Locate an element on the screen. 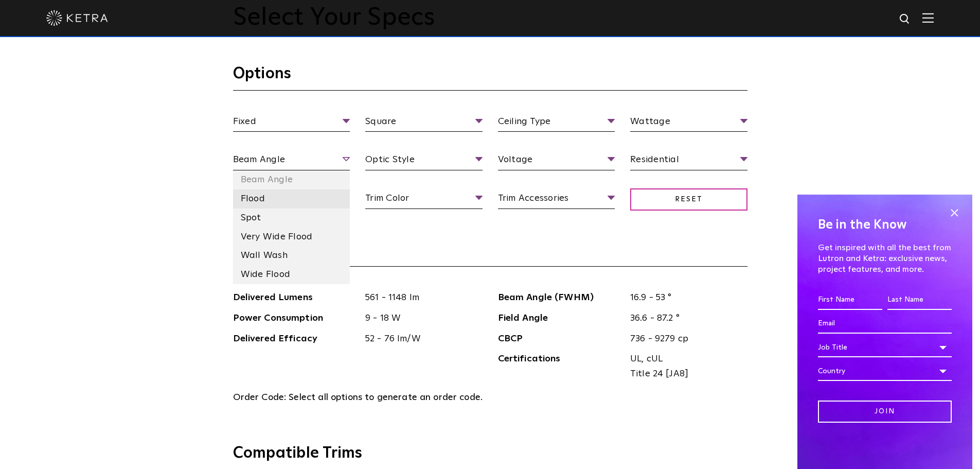  div: Country is located at coordinates (885, 371).